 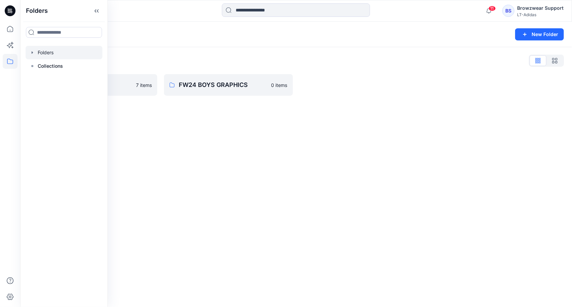 I want to click on p: Collections, so click(x=50, y=66).